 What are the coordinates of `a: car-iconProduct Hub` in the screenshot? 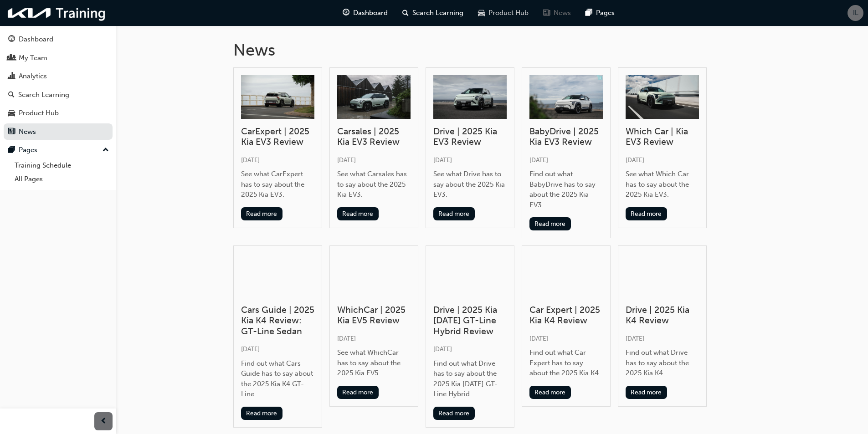 It's located at (504, 13).